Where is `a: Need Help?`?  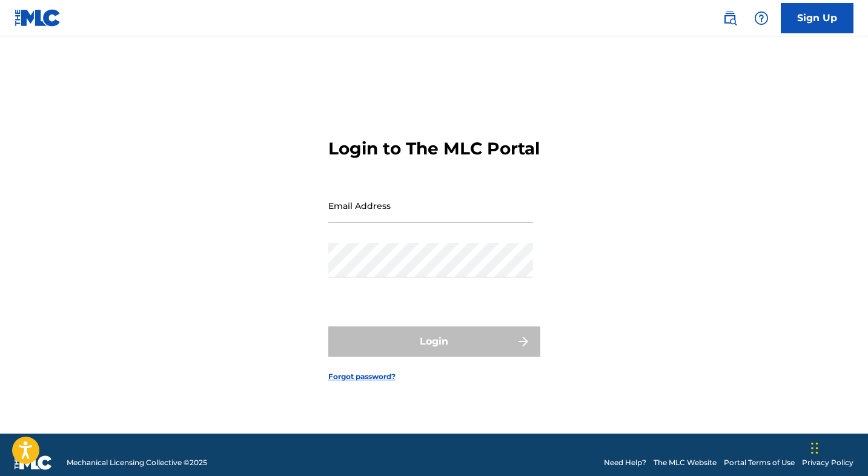 a: Need Help? is located at coordinates (625, 462).